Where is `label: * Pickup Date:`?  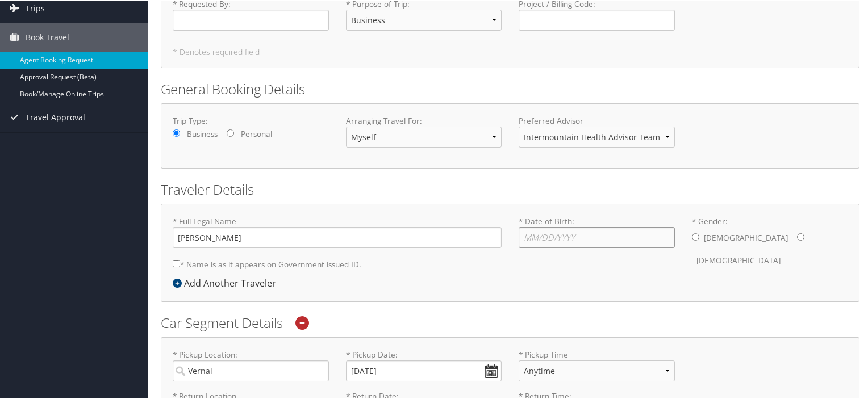 label: * Pickup Date: is located at coordinates (424, 364).